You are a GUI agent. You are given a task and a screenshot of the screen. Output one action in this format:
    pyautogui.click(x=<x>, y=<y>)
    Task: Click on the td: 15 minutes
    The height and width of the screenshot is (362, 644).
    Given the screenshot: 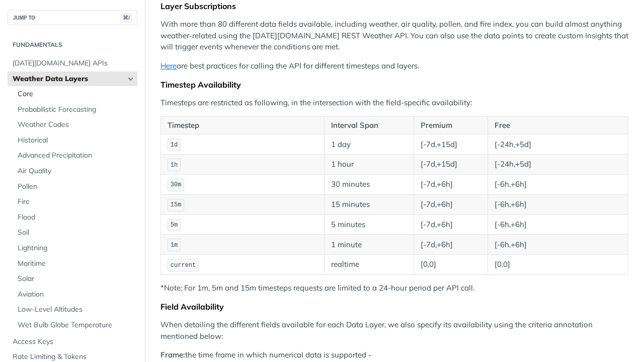 What is the action you would take?
    pyautogui.click(x=370, y=204)
    